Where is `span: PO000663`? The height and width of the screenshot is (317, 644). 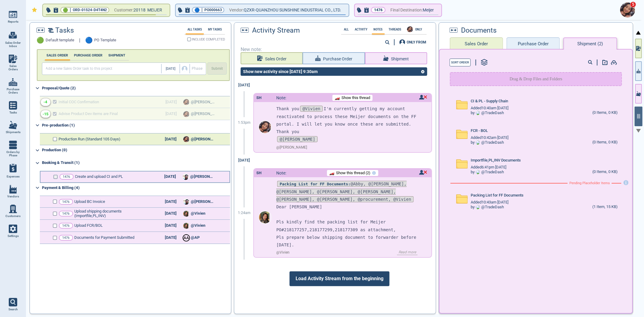 span: PO000663 is located at coordinates (213, 10).